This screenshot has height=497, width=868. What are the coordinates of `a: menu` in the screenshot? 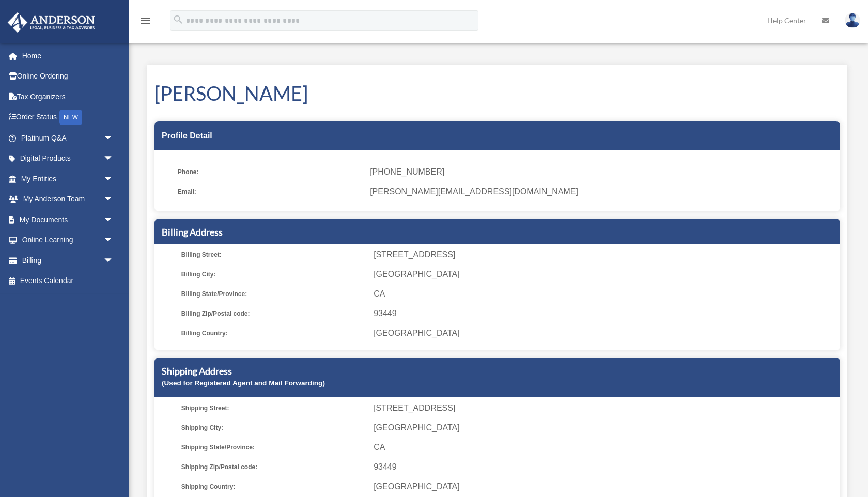 It's located at (146, 22).